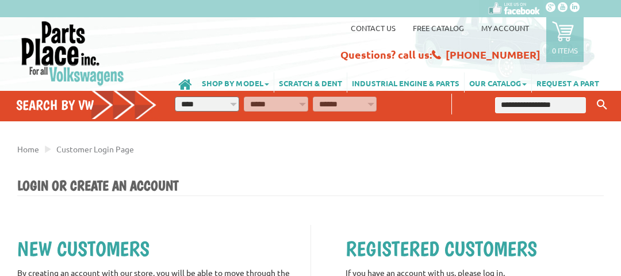 This screenshot has width=621, height=276. What do you see at coordinates (86, 105) in the screenshot?
I see `h4: Search by VW` at bounding box center [86, 105].